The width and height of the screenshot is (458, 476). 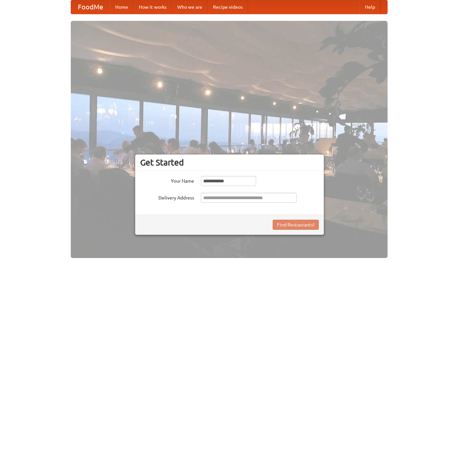 What do you see at coordinates (229, 162) in the screenshot?
I see `h3: Get Started` at bounding box center [229, 162].